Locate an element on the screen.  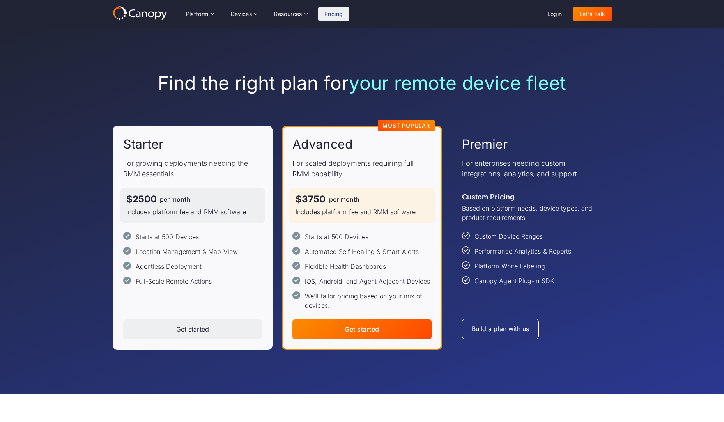
div: Automated Self Healing & Smart Alerts is located at coordinates (362, 251).